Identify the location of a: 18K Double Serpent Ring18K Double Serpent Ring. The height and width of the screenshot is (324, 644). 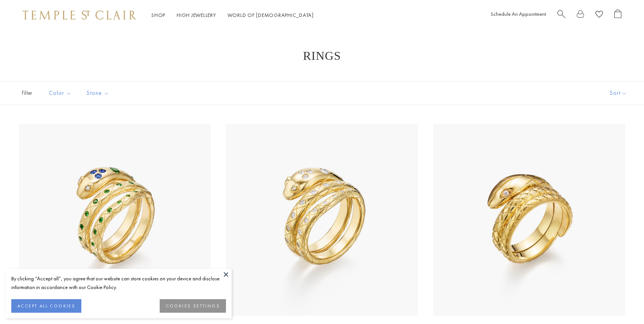
(529, 220).